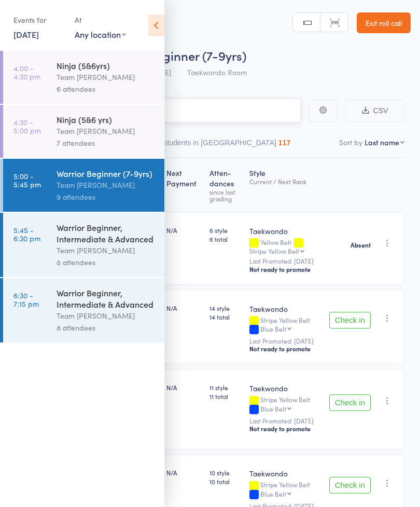 The width and height of the screenshot is (420, 507). What do you see at coordinates (351, 142) in the screenshot?
I see `label: Sort by` at bounding box center [351, 142].